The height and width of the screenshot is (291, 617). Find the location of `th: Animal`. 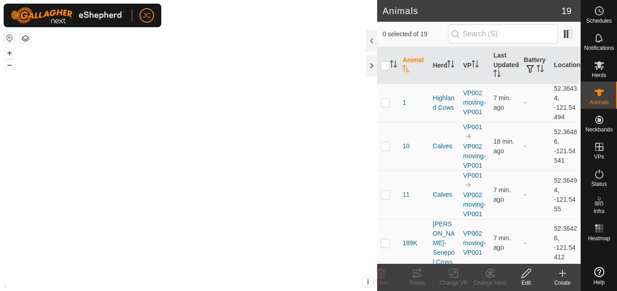

th: Animal is located at coordinates (414, 65).